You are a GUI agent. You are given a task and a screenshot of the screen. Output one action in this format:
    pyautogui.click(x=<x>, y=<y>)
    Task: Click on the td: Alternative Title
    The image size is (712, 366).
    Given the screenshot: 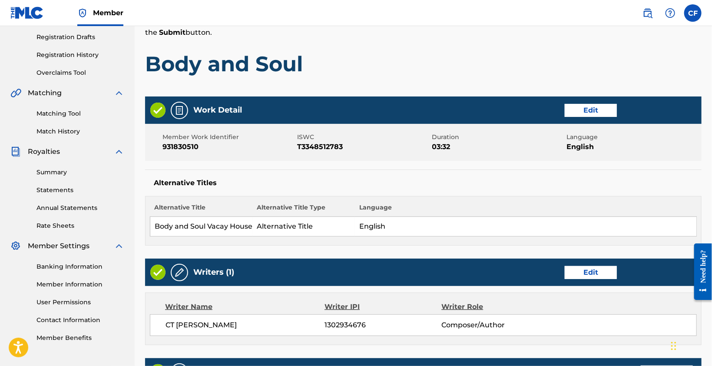 What is the action you would take?
    pyautogui.click(x=304, y=226)
    